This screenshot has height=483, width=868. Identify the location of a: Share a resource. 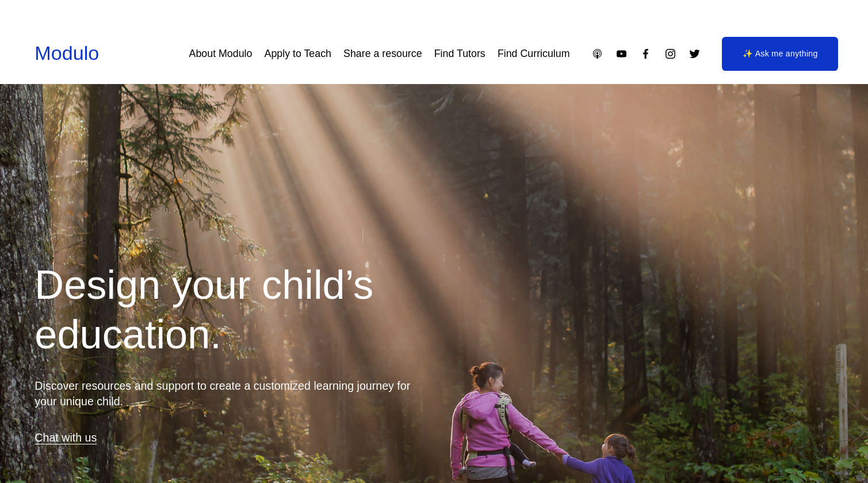
(383, 54).